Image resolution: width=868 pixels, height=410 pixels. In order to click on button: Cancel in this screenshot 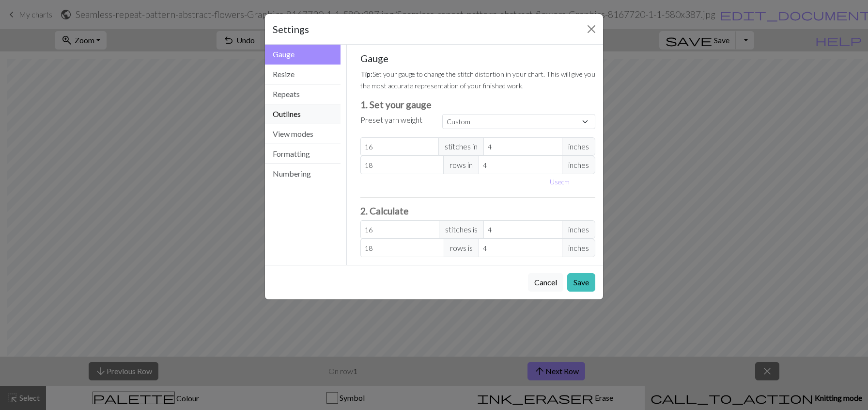, I will do `click(546, 282)`.